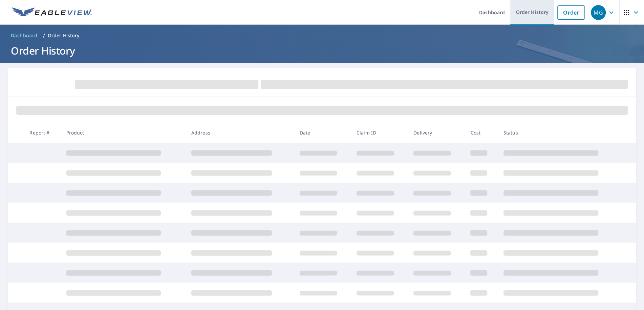 The width and height of the screenshot is (644, 310). What do you see at coordinates (24, 36) in the screenshot?
I see `a: Dashboard` at bounding box center [24, 36].